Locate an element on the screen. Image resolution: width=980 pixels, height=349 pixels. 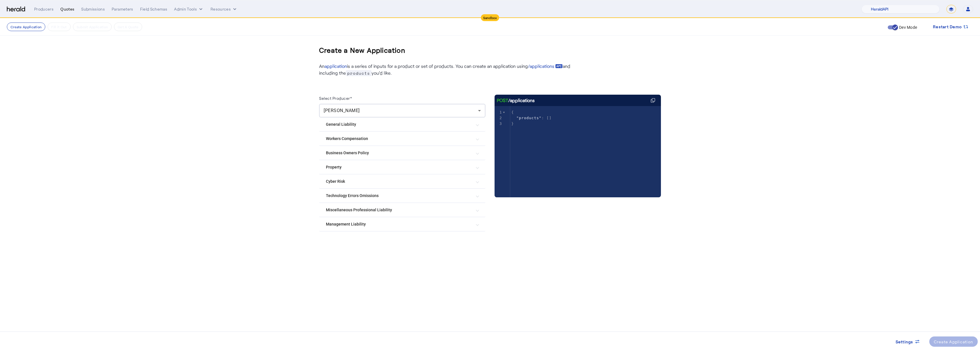
mat-panel-title: Workers Compensation is located at coordinates (399, 138).